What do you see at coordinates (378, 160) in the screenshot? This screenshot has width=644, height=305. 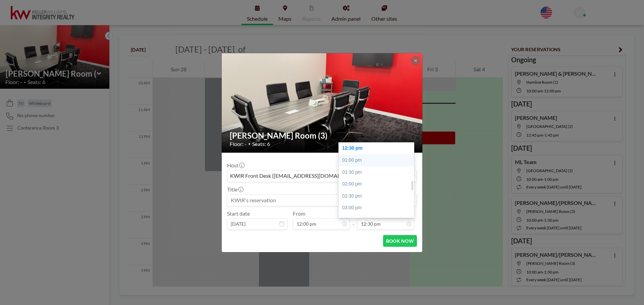 I see `div: 01:00 pm` at bounding box center [378, 160].